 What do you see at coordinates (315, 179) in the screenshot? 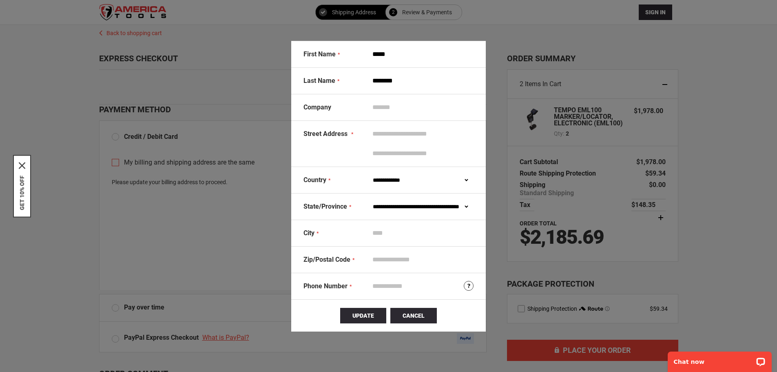
I see `span: Country` at bounding box center [315, 179].